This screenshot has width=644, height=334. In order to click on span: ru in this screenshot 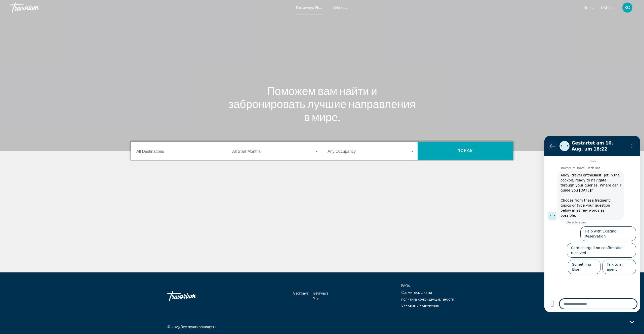, I will do `click(586, 8)`.